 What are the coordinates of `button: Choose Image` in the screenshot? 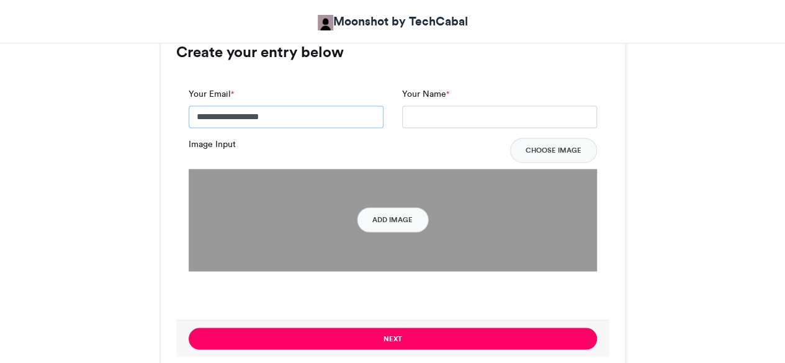 It's located at (553, 150).